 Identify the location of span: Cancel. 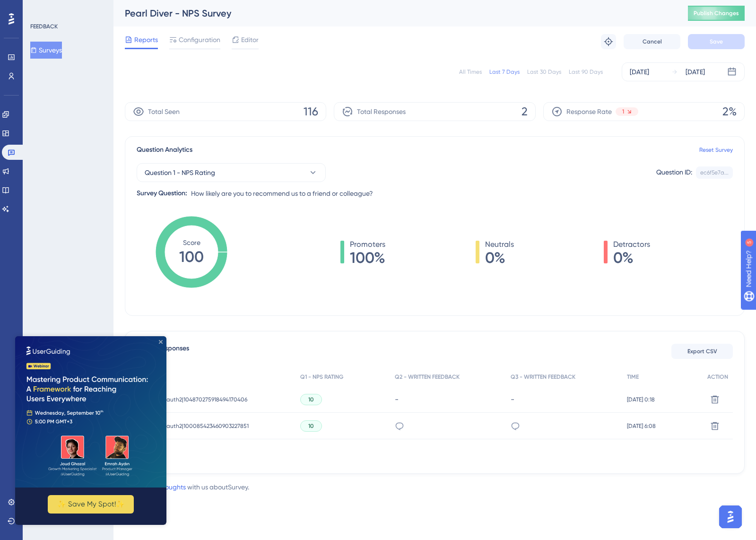
(652, 42).